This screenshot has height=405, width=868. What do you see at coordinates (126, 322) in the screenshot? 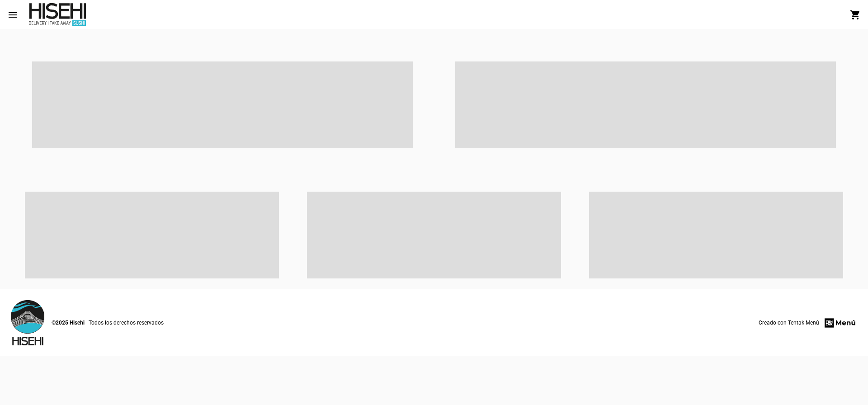
I see `span: Todos los derechos reservados` at bounding box center [126, 322].